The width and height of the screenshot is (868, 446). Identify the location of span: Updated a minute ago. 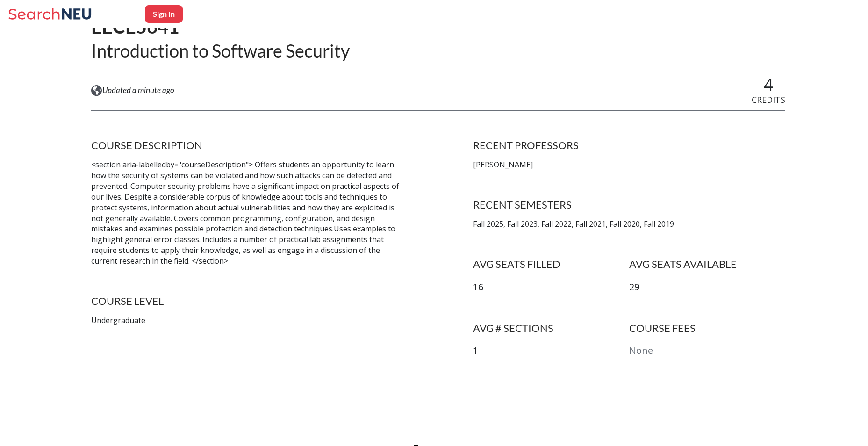
(139, 90).